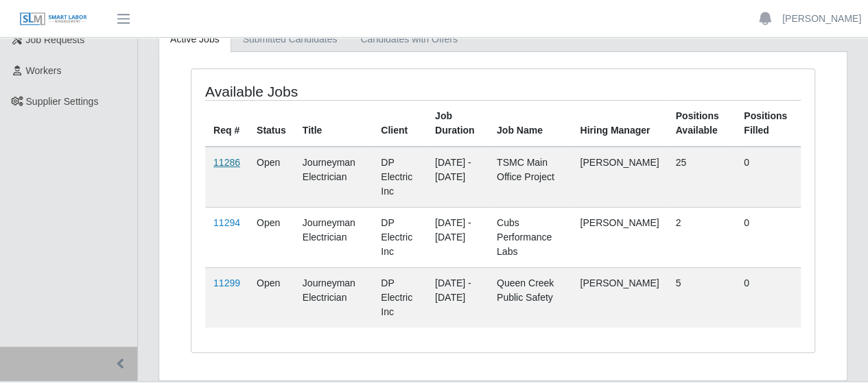 Image resolution: width=868 pixels, height=383 pixels. I want to click on a: Active Jobs, so click(195, 39).